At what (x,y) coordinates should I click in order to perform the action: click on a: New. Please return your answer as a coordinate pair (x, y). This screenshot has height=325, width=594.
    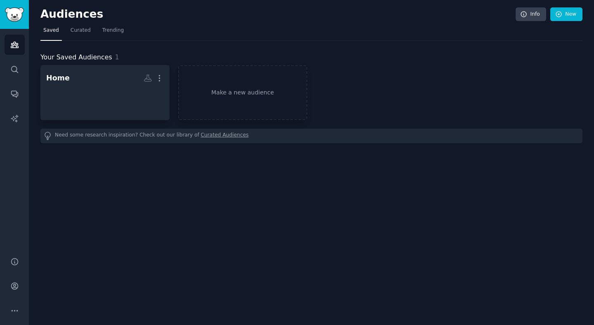
    Looking at the image, I should click on (566, 14).